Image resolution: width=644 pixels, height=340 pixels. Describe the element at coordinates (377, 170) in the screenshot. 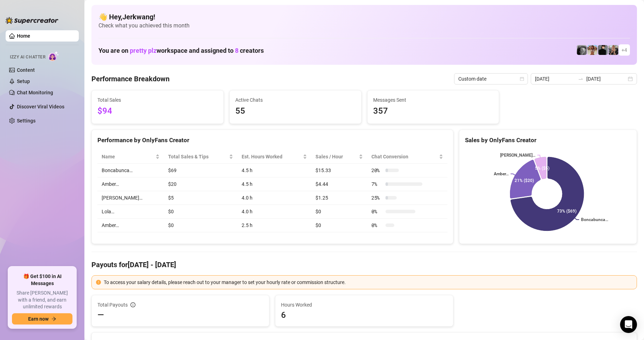

I see `span: 20 %` at that location.